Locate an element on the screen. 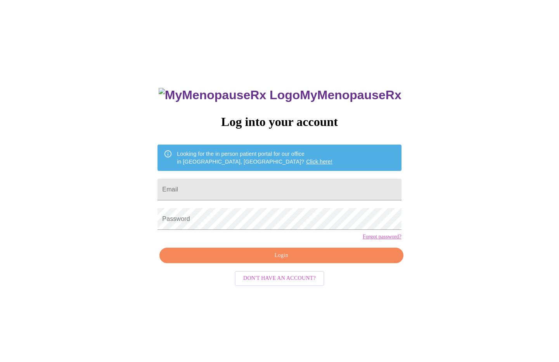  a: Click here! is located at coordinates (319, 162).